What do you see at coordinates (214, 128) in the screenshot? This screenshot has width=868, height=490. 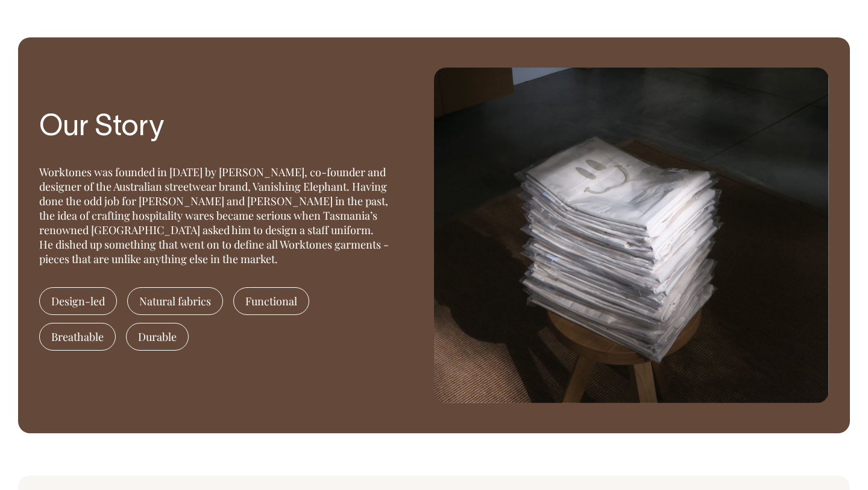 I see `h3: Our Story` at bounding box center [214, 128].